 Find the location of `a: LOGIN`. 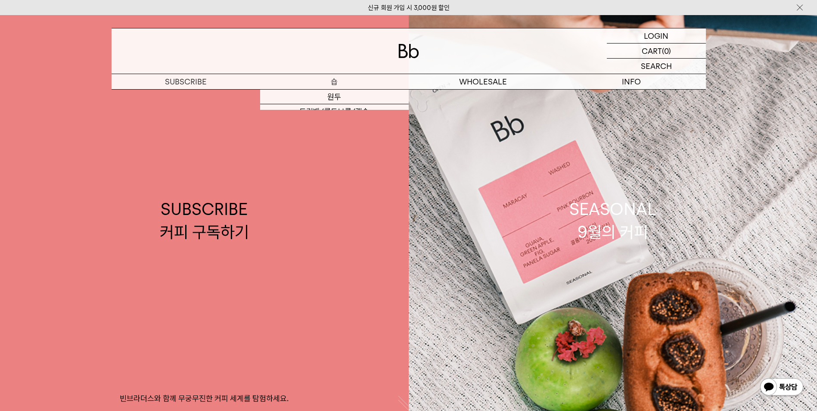

a: LOGIN is located at coordinates (656, 36).